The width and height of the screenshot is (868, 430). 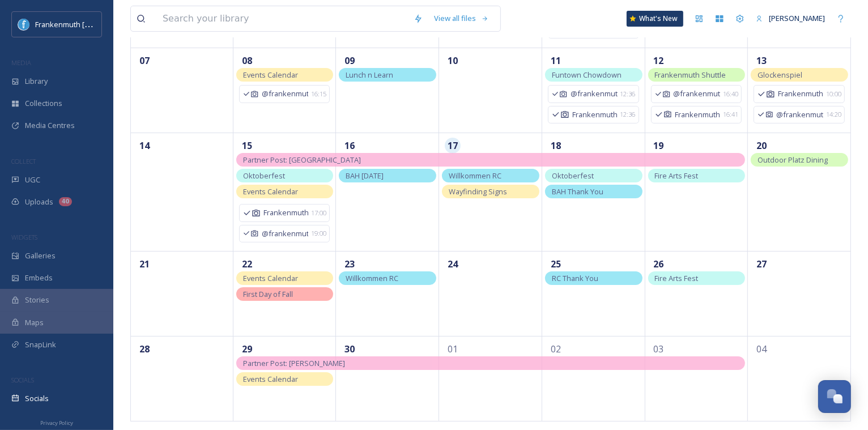 I want to click on span: 14, so click(x=145, y=145).